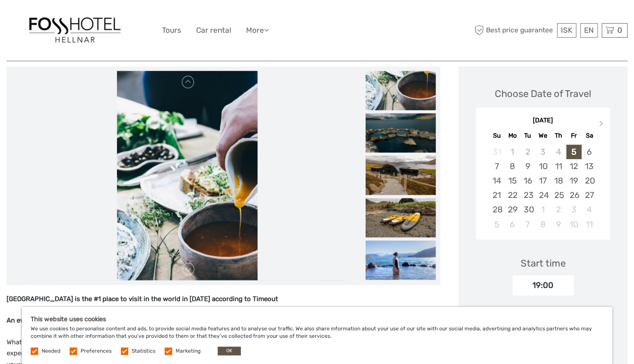  Describe the element at coordinates (574, 181) in the screenshot. I see `div: Choose Friday, September 19th, 2025` at that location.